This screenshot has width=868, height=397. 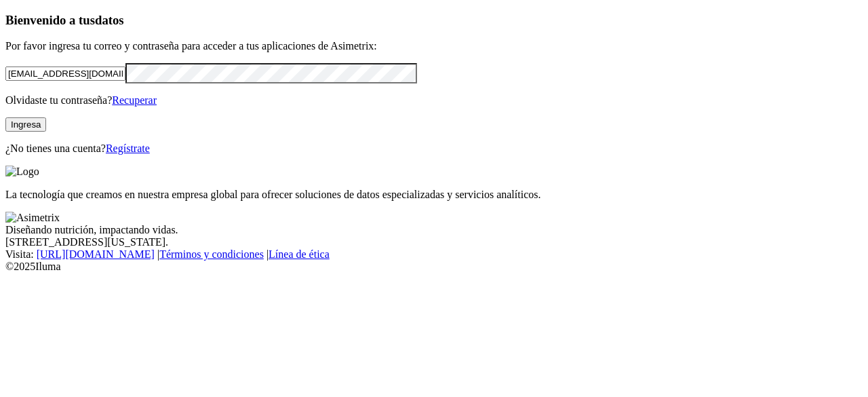 What do you see at coordinates (434, 149) in the screenshot?
I see `p: ¿No tienes una cuenta?` at bounding box center [434, 149].